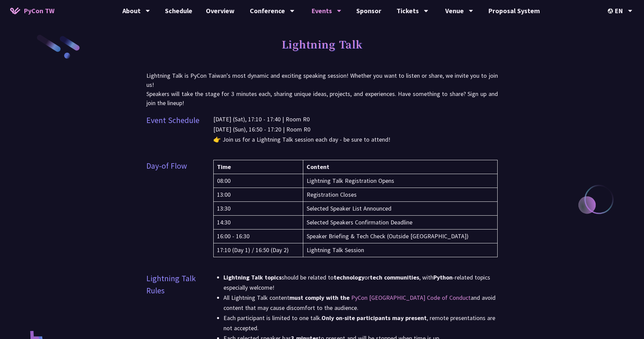 This screenshot has height=339, width=644. Describe the element at coordinates (258, 167) in the screenshot. I see `th: Time` at that location.